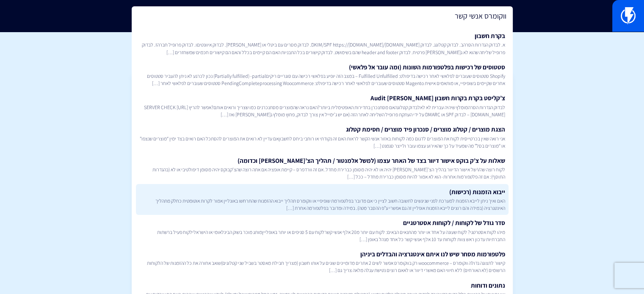  What do you see at coordinates (322, 266) in the screenshot?
I see `span: קישור לתצוגה גדולה ווקומרס – woocommerce רק בווקומרס אפשר לשים 2 אתרים מדומיינים שונים על אותו חש...` at bounding box center [322, 266].